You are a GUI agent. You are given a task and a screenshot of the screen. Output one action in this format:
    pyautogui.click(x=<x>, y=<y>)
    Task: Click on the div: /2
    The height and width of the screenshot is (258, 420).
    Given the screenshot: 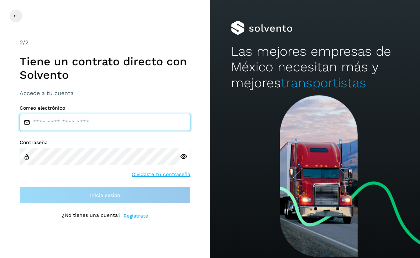 What is the action you would take?
    pyautogui.click(x=105, y=43)
    